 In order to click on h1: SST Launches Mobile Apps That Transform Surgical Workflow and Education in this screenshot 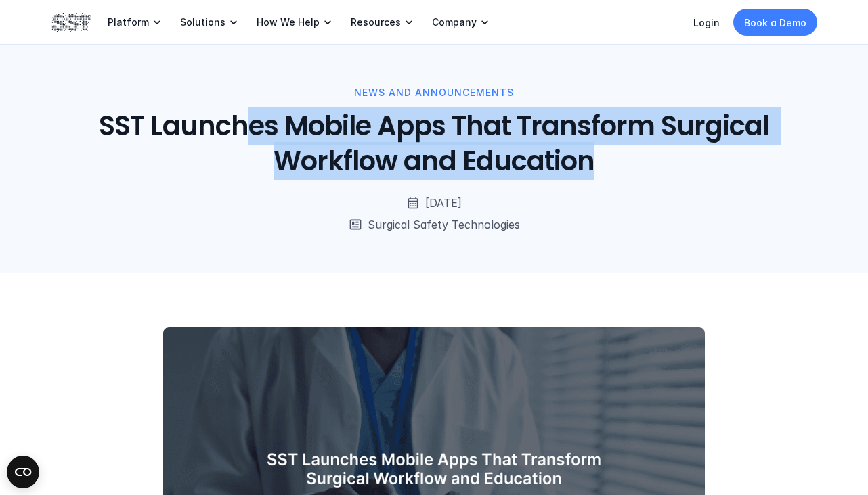, I will do `click(434, 143)`.